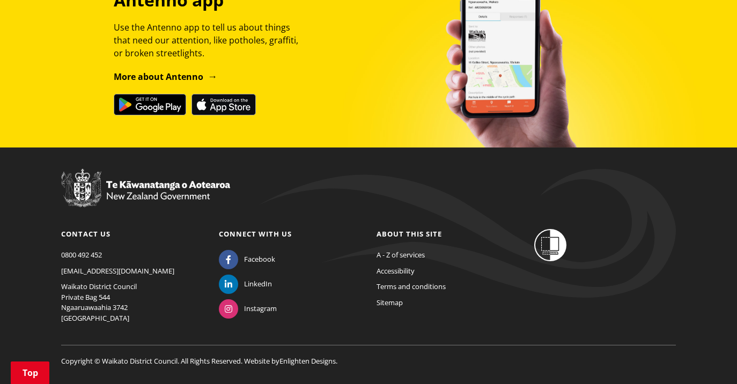 This screenshot has height=384, width=737. What do you see at coordinates (258, 284) in the screenshot?
I see `span: LinkedIn` at bounding box center [258, 284].